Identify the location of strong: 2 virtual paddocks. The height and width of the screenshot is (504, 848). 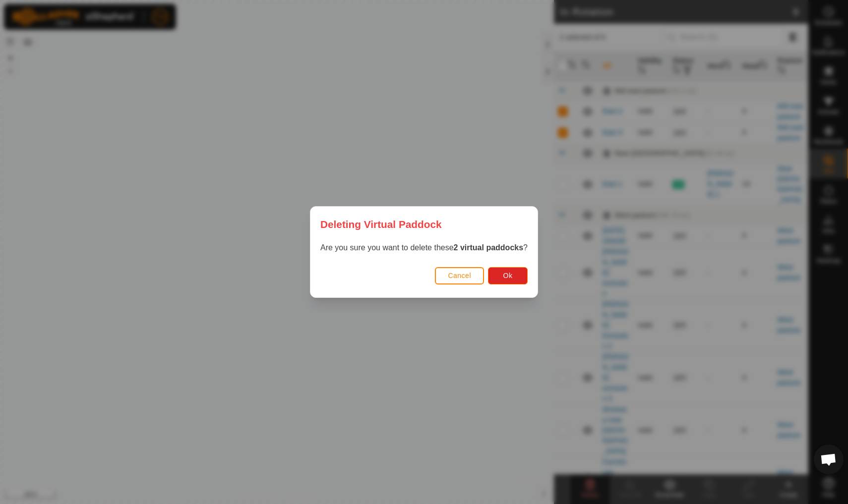
(488, 247).